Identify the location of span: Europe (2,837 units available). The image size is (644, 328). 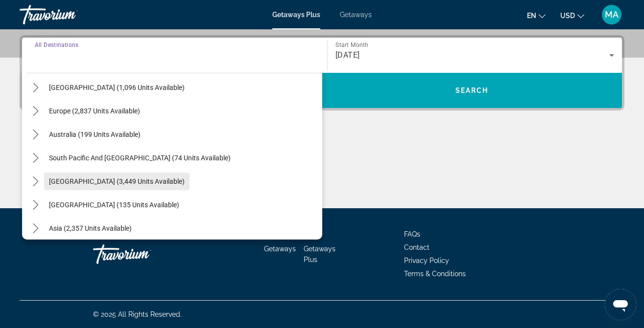
(95, 111).